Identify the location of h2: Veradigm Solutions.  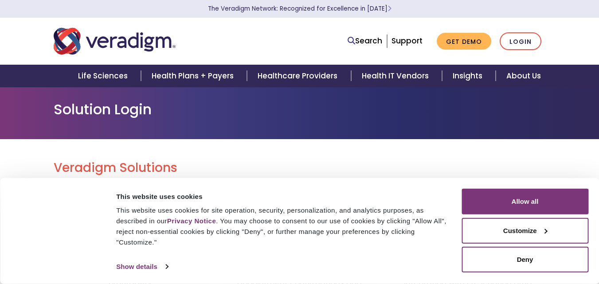
(300, 168).